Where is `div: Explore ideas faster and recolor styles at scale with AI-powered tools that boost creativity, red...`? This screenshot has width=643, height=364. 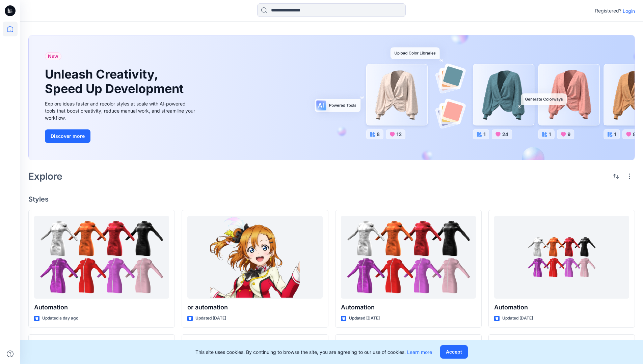
div: Explore ideas faster and recolor styles at scale with AI-powered tools that boost creativity, red... is located at coordinates (121, 111).